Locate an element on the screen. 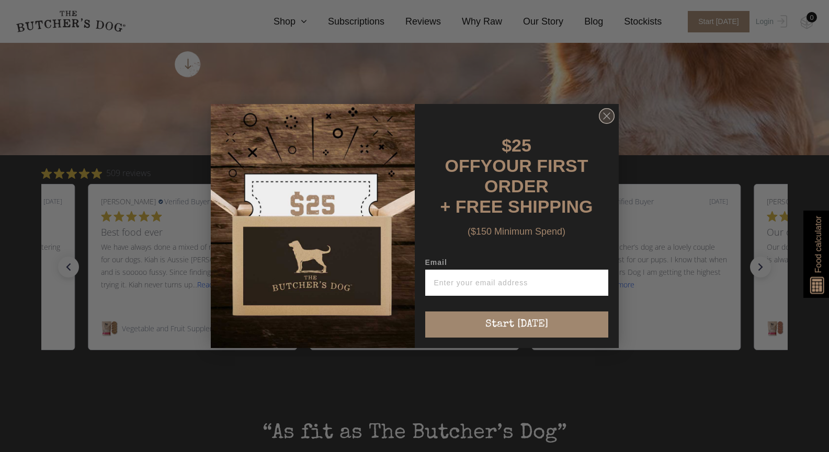  span: YOUR FIRST ORDER + FREE SHIPPING is located at coordinates (517, 186).